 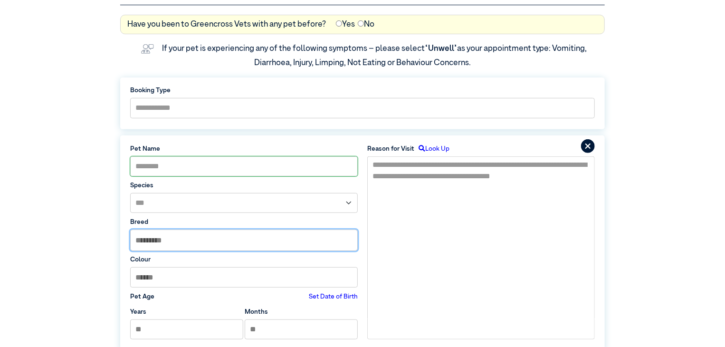 What do you see at coordinates (441, 48) in the screenshot?
I see `span: “Unwell”` at bounding box center [441, 48].